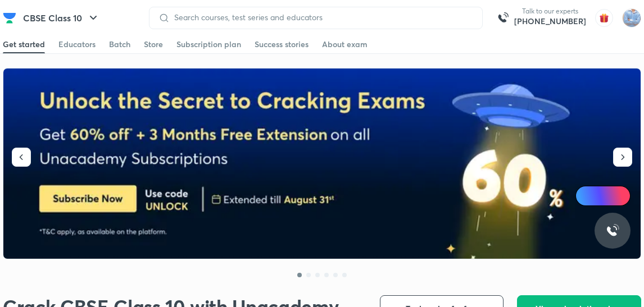 This screenshot has height=307, width=644. What do you see at coordinates (550, 11) in the screenshot?
I see `p: Talk to our experts` at bounding box center [550, 11].